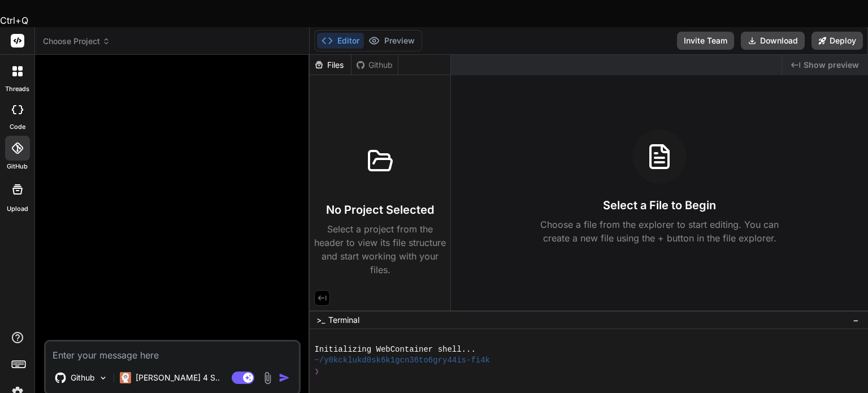  I want to click on button: Download, so click(773, 40).